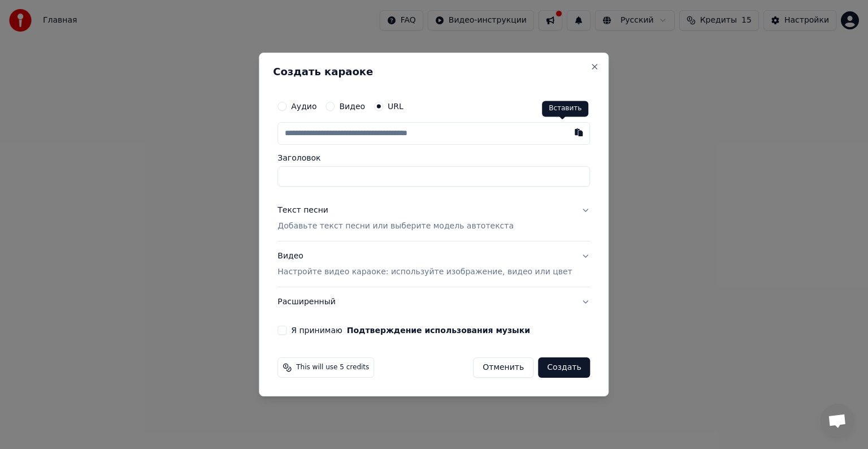 The image size is (868, 449). I want to click on p: Настройте видео караоке: используйте изображение, видео или цвет, so click(425, 272).